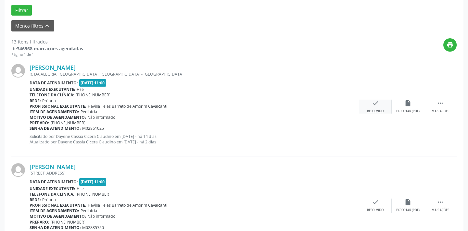 The height and width of the screenshot is (231, 468). Describe the element at coordinates (93, 128) in the screenshot. I see `span: M02861025` at that location.